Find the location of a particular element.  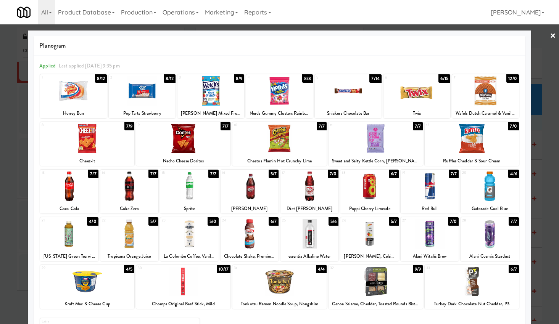

div: 277/0Alani Witch's Brew is located at coordinates (430, 239).